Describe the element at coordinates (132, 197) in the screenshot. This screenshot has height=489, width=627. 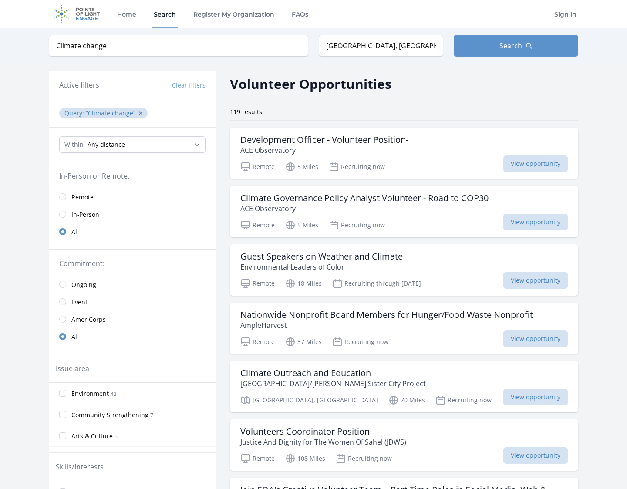
I see `a: Remote` at that location.